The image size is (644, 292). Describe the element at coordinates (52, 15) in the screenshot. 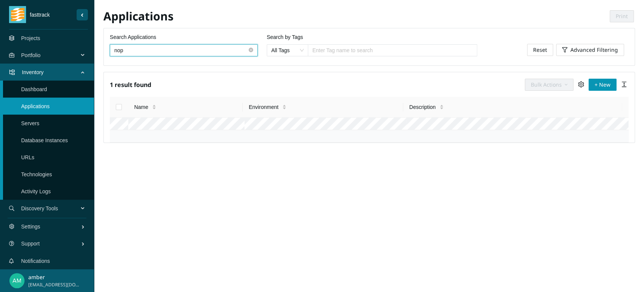

I see `span: fasttrack` at that location.